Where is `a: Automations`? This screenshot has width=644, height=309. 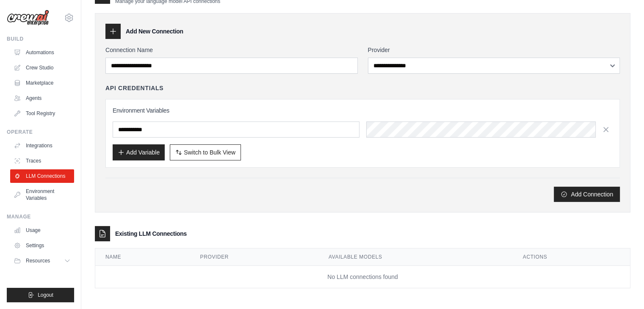 a: Automations is located at coordinates (42, 52).